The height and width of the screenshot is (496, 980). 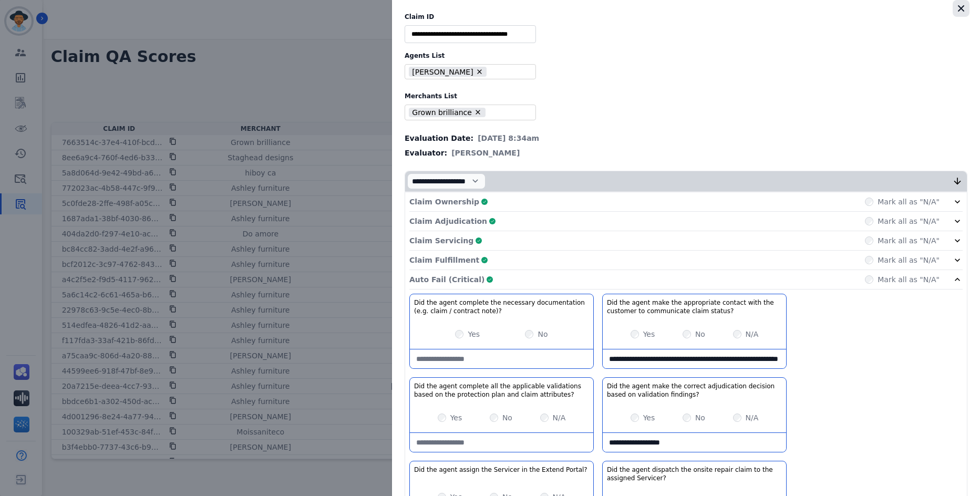 What do you see at coordinates (448, 221) in the screenshot?
I see `p: Claim Adjudication` at bounding box center [448, 221].